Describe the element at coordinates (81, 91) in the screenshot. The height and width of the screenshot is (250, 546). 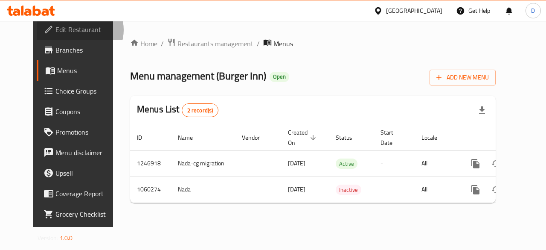
I see `a: Choice Groups` at that location.